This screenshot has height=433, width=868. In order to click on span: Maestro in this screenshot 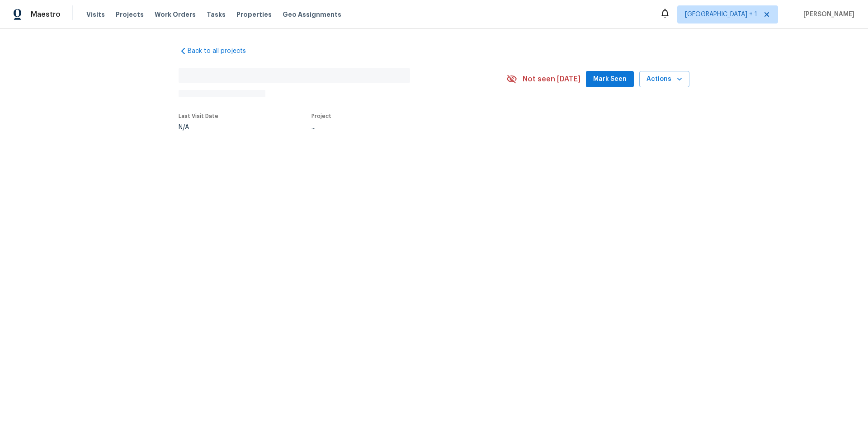, I will do `click(46, 15)`.